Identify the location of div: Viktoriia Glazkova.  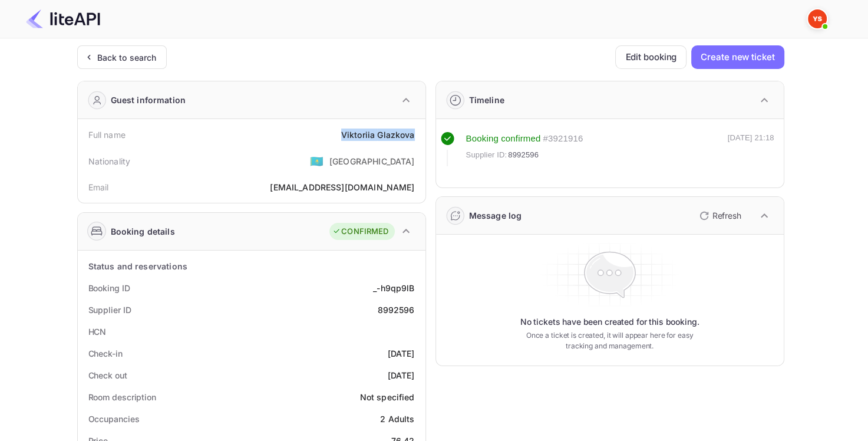
(378, 134).